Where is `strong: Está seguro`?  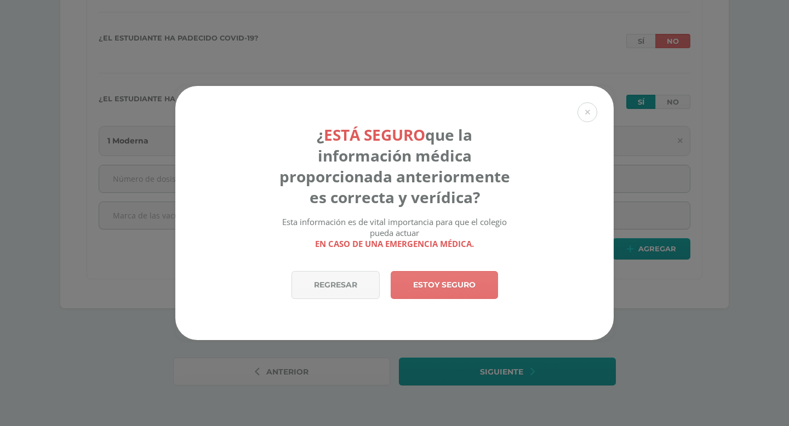 strong: Está seguro is located at coordinates (374, 135).